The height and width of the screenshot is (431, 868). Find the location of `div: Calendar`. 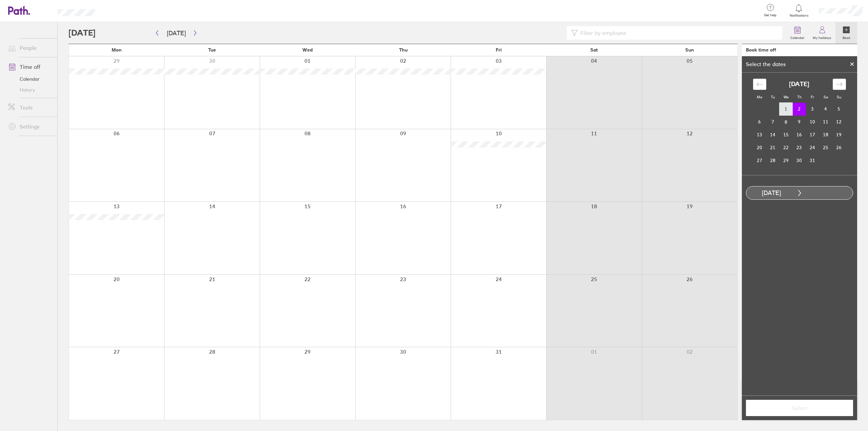

div: Calendar is located at coordinates (799, 124).